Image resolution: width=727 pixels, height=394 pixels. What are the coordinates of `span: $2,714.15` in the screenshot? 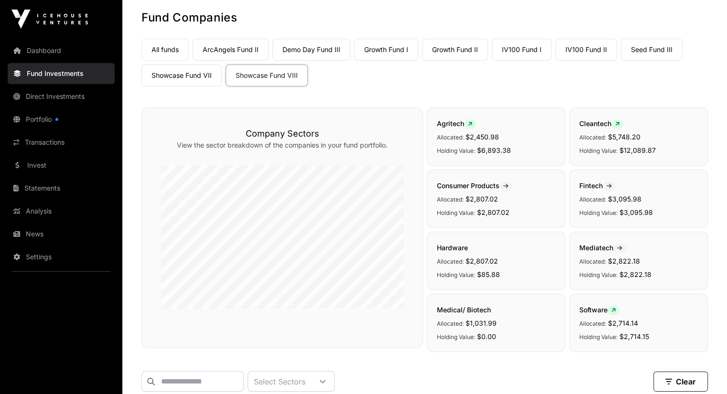 It's located at (634, 336).